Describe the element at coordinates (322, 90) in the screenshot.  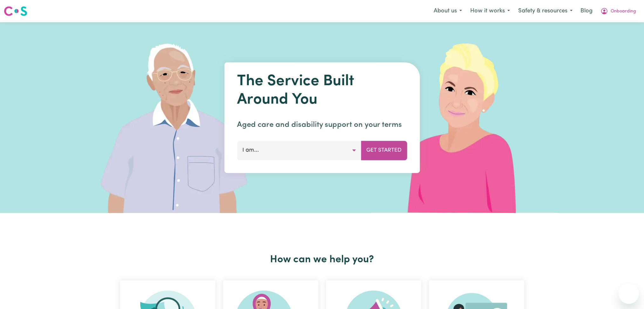
I see `h1: The Service Built Around You` at that location.